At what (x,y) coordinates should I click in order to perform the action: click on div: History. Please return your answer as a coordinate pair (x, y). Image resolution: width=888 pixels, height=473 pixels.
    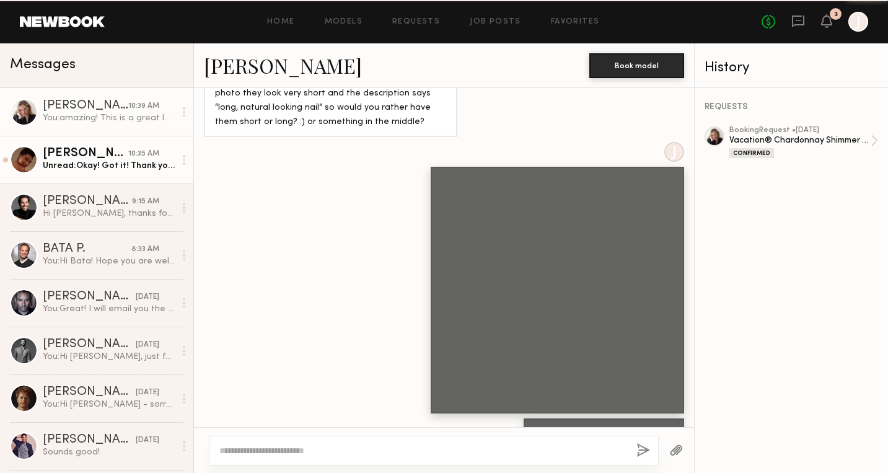
    Looking at the image, I should click on (791, 68).